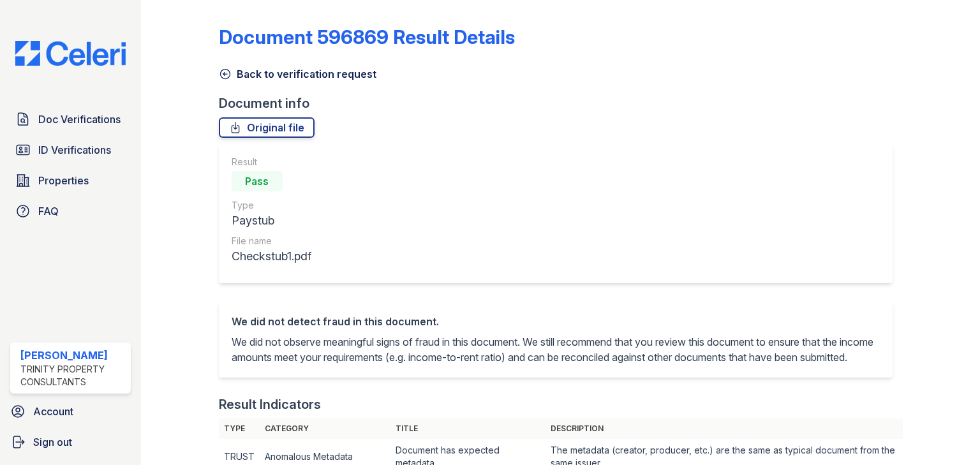  I want to click on span: Doc Verifications, so click(79, 119).